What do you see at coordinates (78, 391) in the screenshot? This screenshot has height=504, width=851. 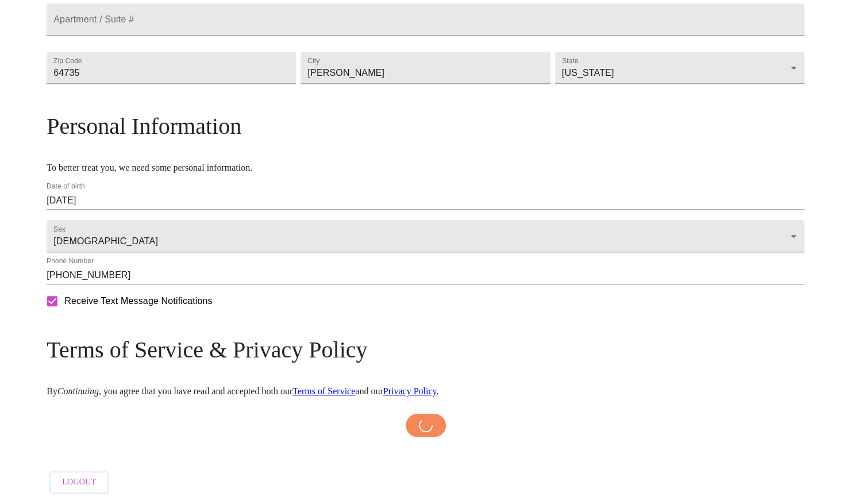 I see `em: Continuing` at bounding box center [78, 391].